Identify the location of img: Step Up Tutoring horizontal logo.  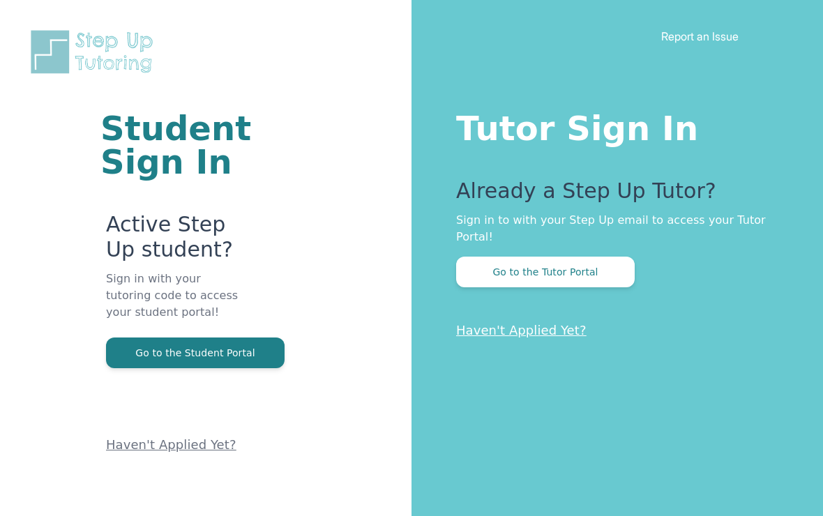
(95, 52).